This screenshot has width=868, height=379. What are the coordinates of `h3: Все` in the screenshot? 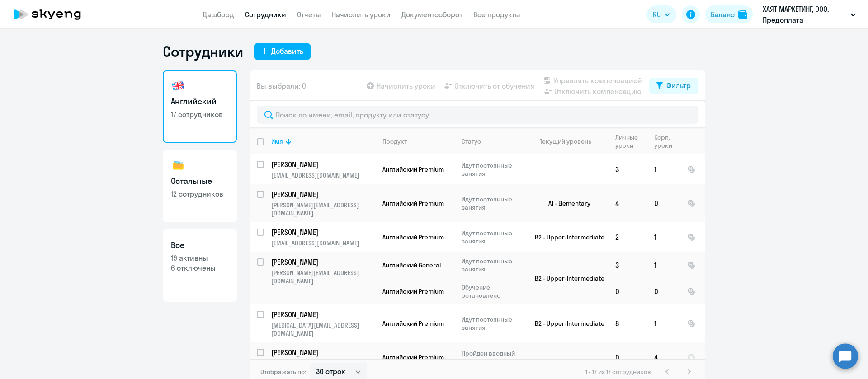 It's located at (200, 245).